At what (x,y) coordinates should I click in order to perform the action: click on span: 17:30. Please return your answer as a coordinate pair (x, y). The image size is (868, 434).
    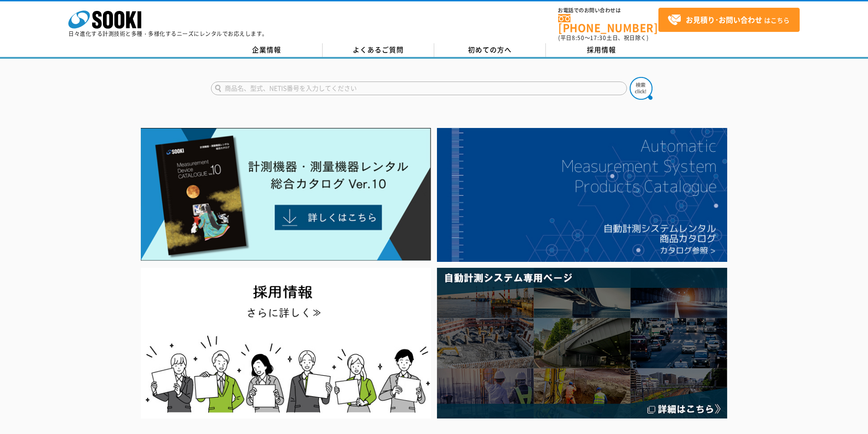
    Looking at the image, I should click on (598, 38).